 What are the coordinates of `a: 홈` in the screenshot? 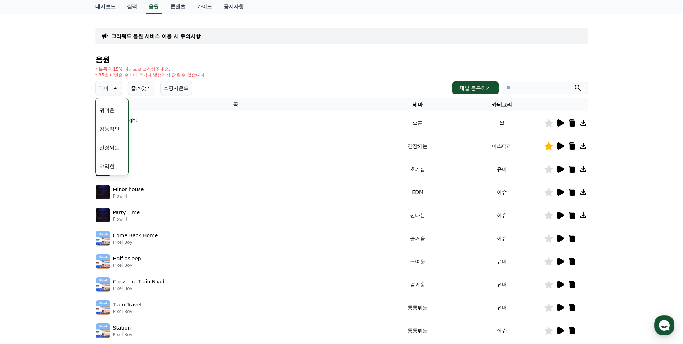 It's located at (25, 237).